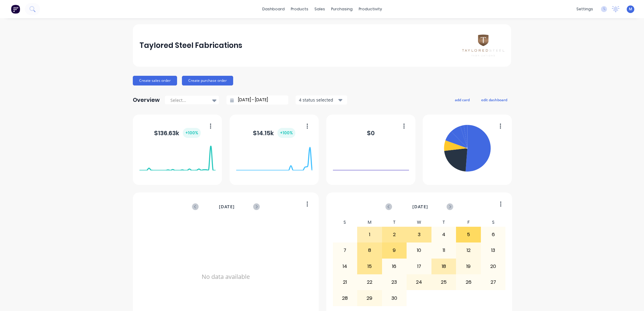  I want to click on div: 15, so click(370, 267).